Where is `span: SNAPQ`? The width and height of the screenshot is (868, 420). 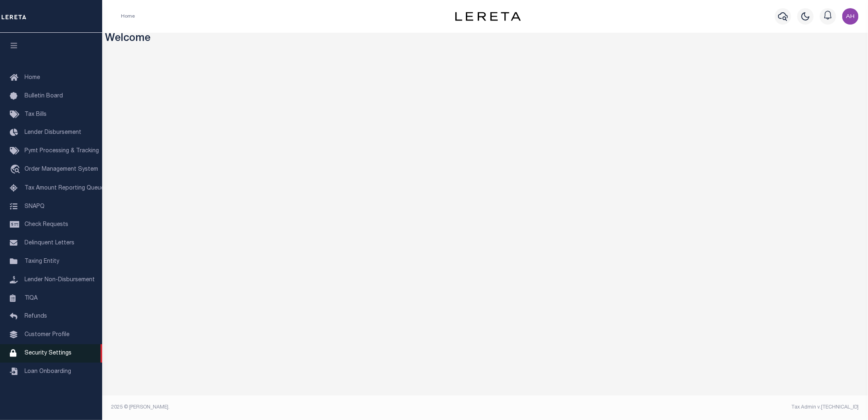 span: SNAPQ is located at coordinates (34, 206).